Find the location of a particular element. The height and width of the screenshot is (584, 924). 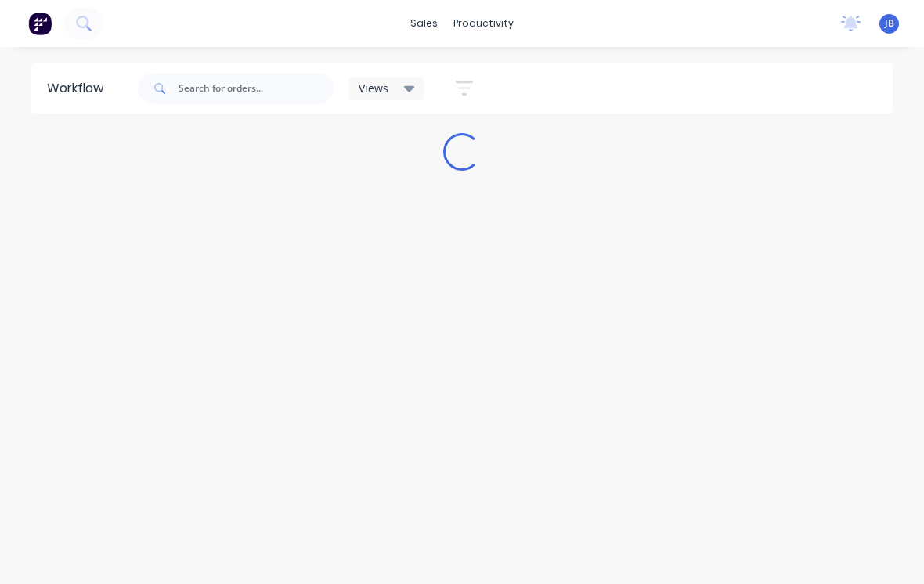

div: sales is located at coordinates (424, 23).